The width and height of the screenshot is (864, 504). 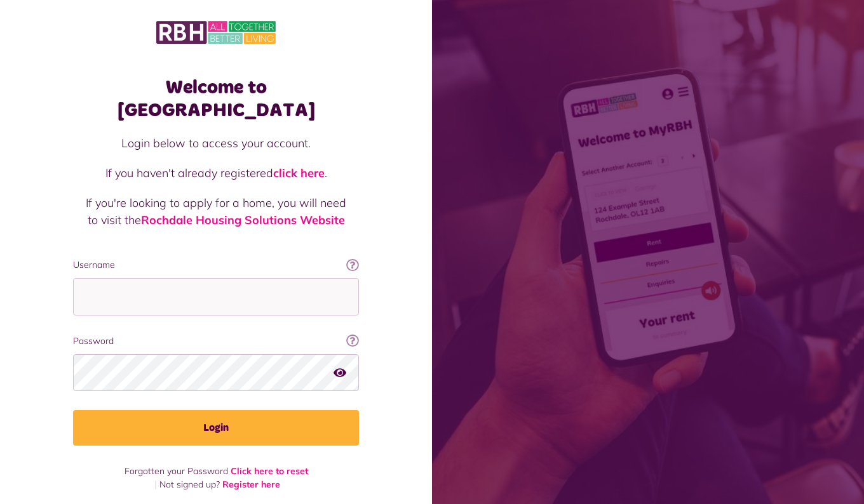 What do you see at coordinates (251, 485) in the screenshot?
I see `a: Register here` at bounding box center [251, 485].